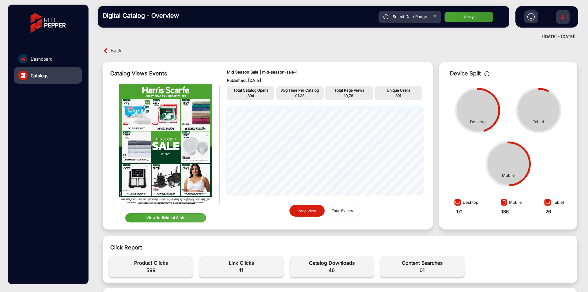  Describe the element at coordinates (48, 75) in the screenshot. I see `a: Catalogs` at that location.